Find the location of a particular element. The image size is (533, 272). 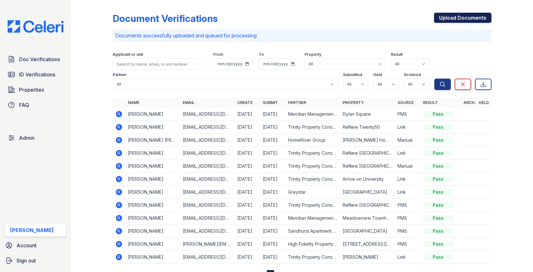

span: ID Verifications is located at coordinates (37, 75).